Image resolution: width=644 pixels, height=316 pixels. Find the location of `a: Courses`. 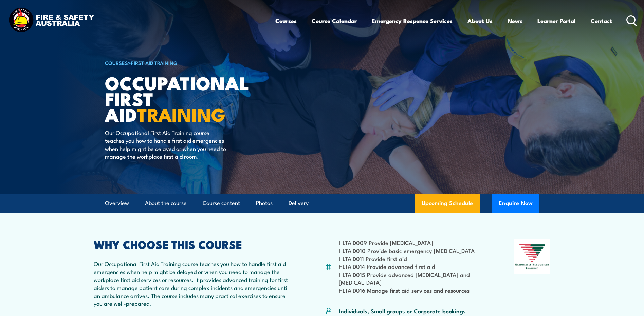

a: Courses is located at coordinates (286, 21).